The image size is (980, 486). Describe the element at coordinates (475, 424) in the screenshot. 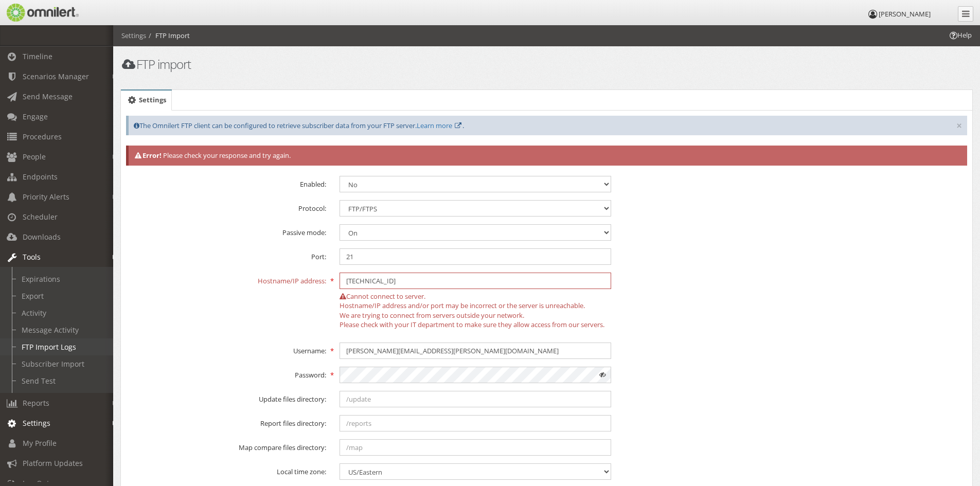

I see `input: /reports` at that location.